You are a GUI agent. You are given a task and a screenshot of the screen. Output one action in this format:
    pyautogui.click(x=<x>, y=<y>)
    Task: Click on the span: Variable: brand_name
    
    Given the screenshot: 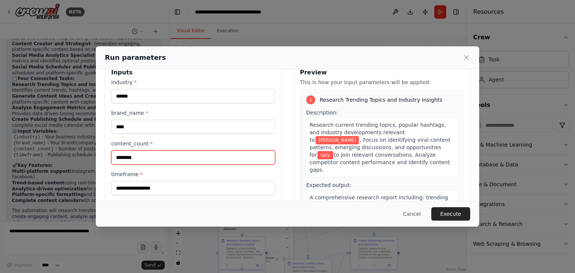 What is the action you would take?
    pyautogui.click(x=325, y=155)
    